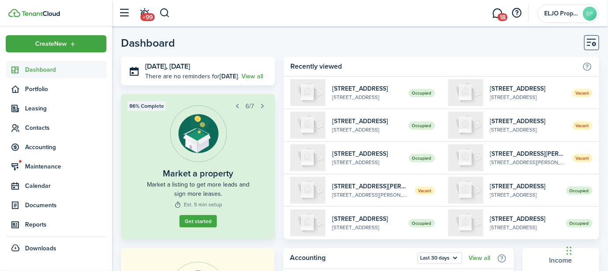  Describe the element at coordinates (66, 224) in the screenshot. I see `span: Reports` at that location.